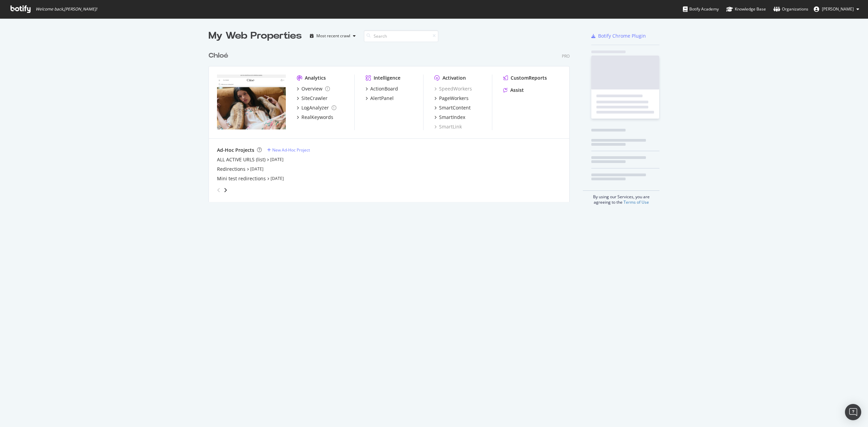  I want to click on a: Redirections, so click(231, 169).